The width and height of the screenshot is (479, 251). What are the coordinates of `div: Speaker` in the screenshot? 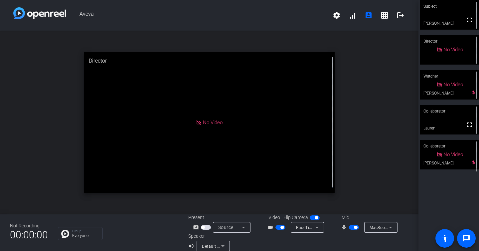 It's located at (208, 236).